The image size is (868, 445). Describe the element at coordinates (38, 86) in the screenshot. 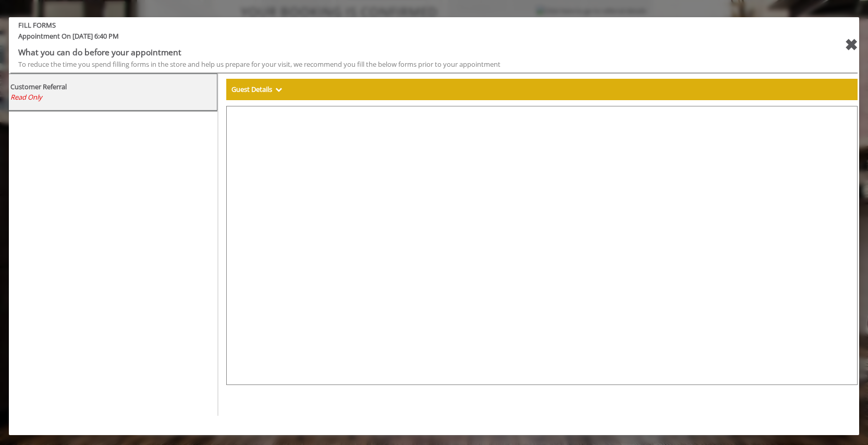

I see `b: Customer Referral` at that location.